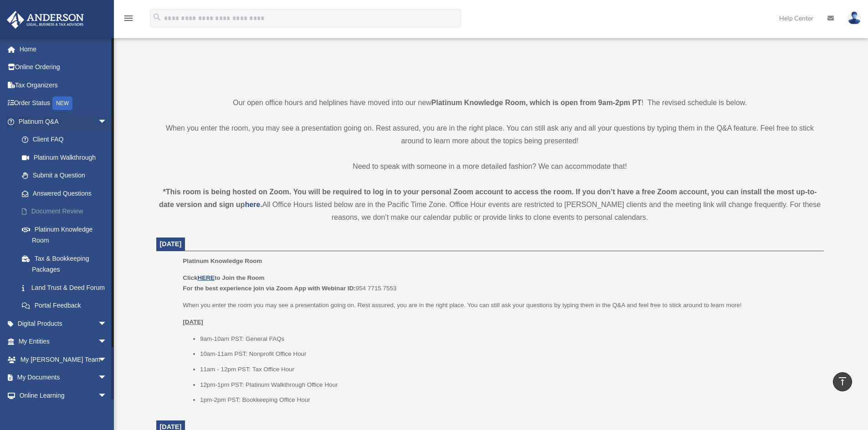 This screenshot has height=430, width=868. Describe the element at coordinates (269, 288) in the screenshot. I see `b: For the best experience join via Zoom App with Webinar ID:` at that location.